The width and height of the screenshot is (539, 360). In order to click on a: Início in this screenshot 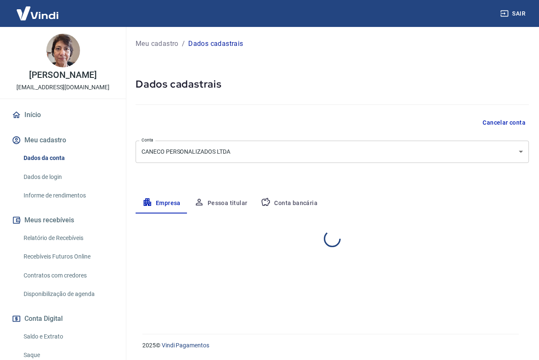, I will do `click(63, 115)`.